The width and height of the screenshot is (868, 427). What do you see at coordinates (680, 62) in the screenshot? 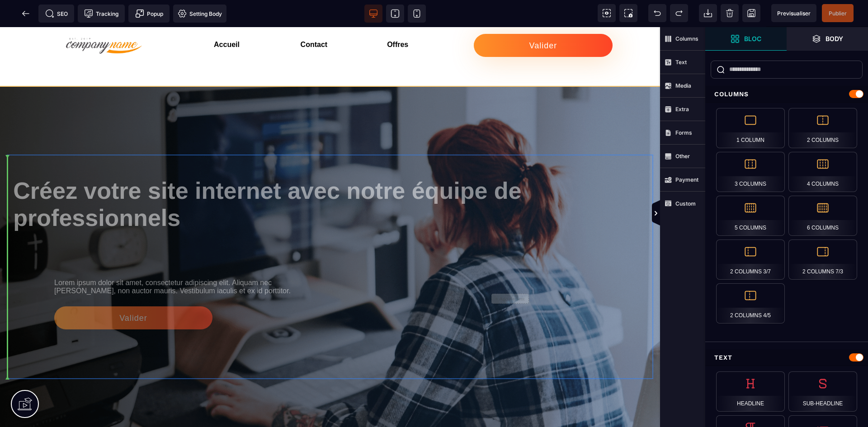
I see `strong: Text` at bounding box center [680, 62].